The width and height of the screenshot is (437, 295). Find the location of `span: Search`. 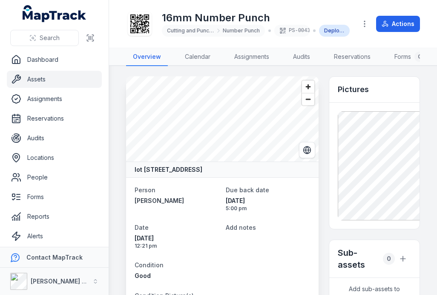

span: Search is located at coordinates (49, 38).